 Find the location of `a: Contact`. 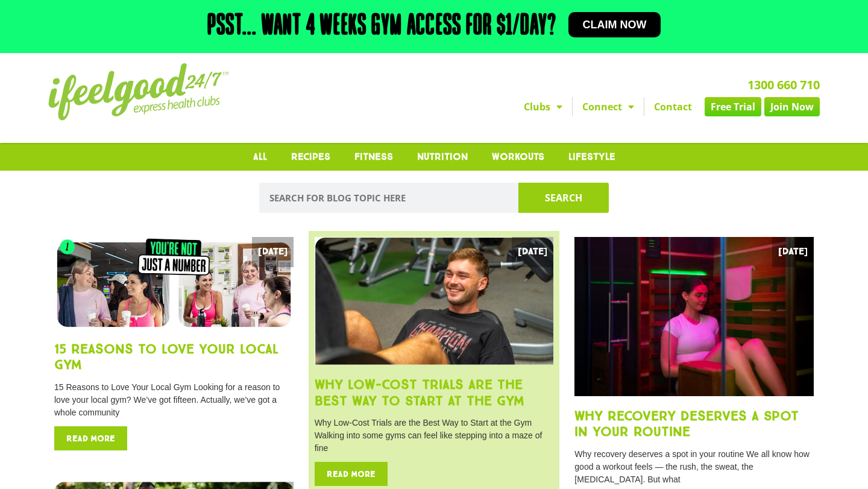

a: Contact is located at coordinates (673, 107).